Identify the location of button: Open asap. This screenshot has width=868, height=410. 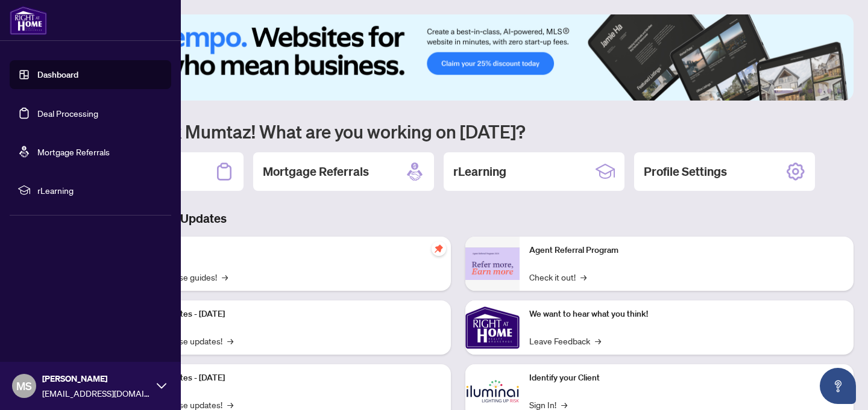
(837, 386).